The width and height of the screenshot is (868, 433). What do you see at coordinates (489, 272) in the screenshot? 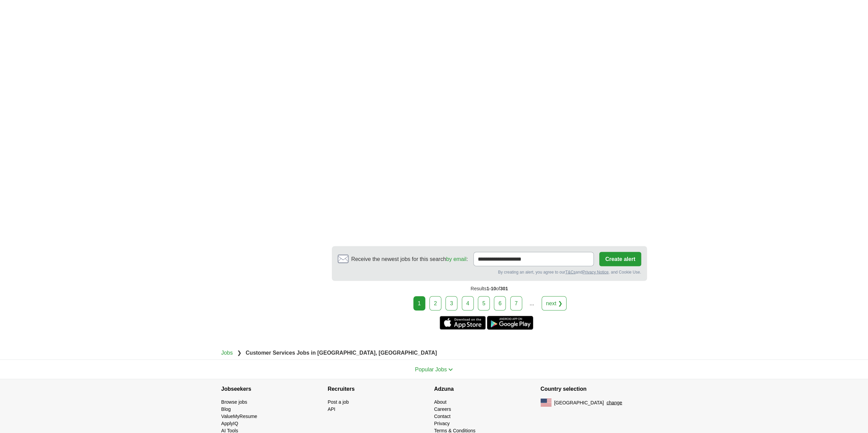
I see `div: By creating an alert, you agree to our and , and Cookie Use.` at bounding box center [489, 272].